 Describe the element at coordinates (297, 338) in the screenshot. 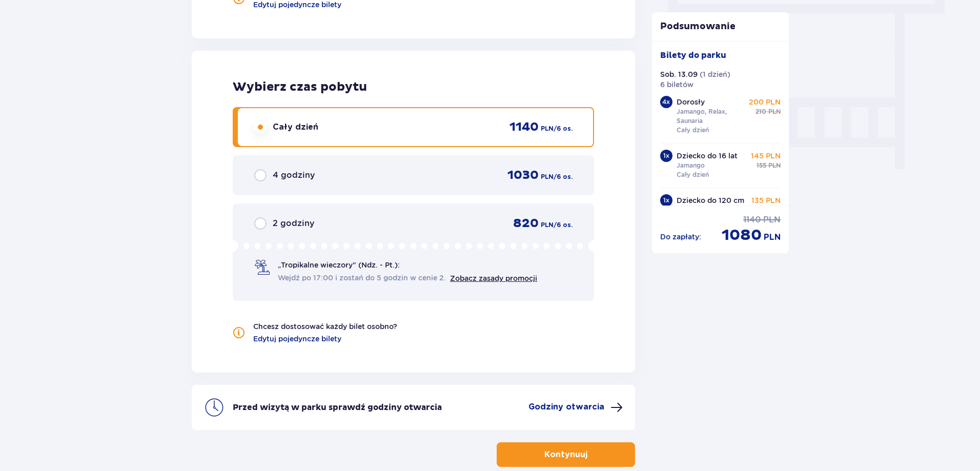

I see `a: Edytuj pojedyncze bilety` at that location.